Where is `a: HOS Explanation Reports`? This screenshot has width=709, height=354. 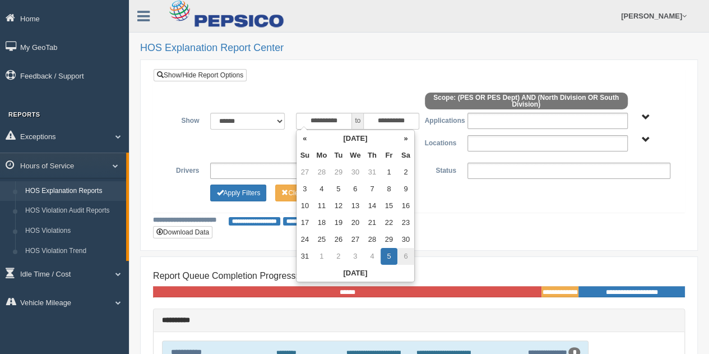 a: HOS Explanation Reports is located at coordinates (73, 191).